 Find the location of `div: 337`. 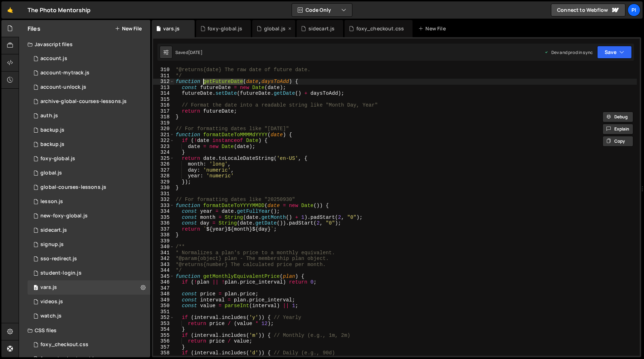

div: 337 is located at coordinates (163, 229).